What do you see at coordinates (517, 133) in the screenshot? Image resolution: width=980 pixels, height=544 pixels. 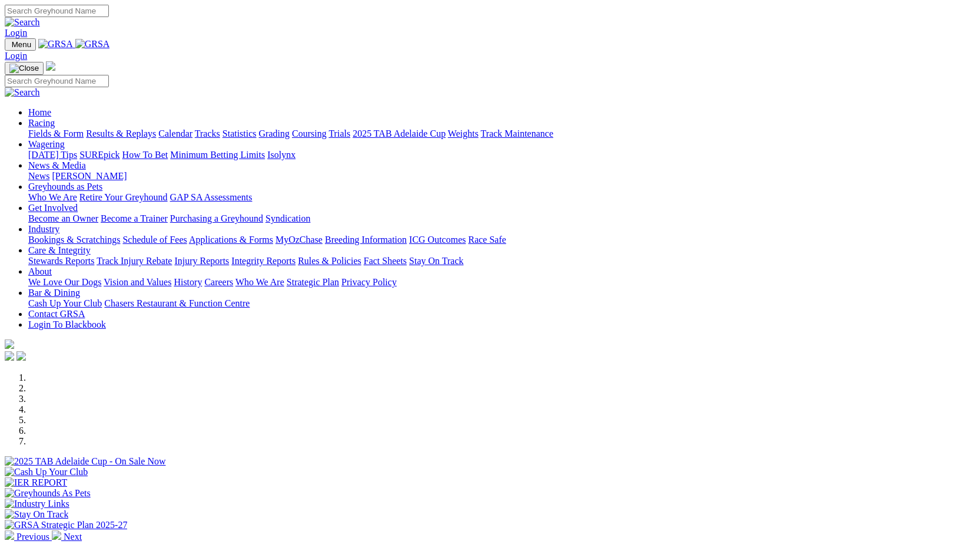 I see `a: Track Maintenance` at bounding box center [517, 133].